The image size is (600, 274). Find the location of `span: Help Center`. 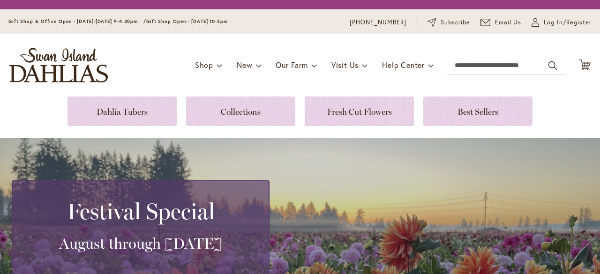

span: Help Center is located at coordinates (403, 65).